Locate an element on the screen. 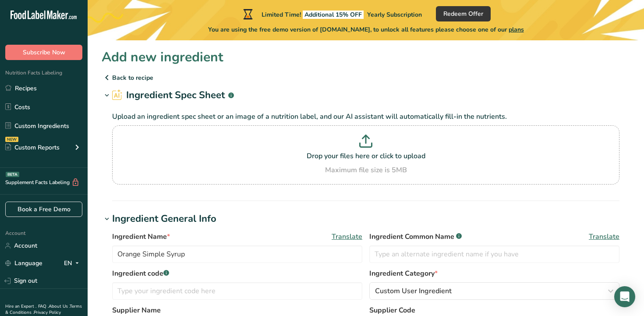  button: Redeem Offer is located at coordinates (463, 14).